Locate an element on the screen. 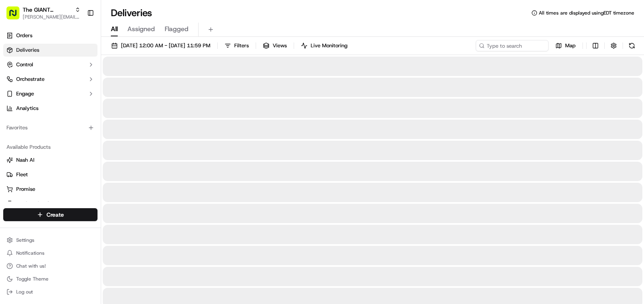 This screenshot has height=304, width=644. a: Product Catalog is located at coordinates (50, 204).